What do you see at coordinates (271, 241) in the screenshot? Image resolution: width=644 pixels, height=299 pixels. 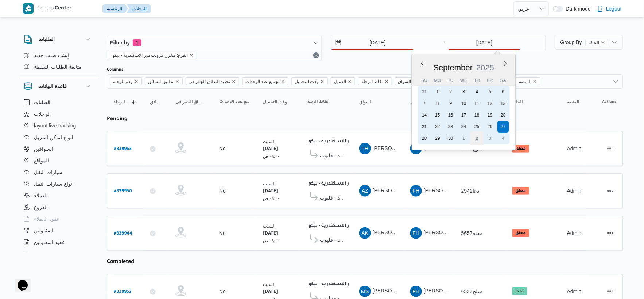 I see `small: ٠٩:٠٠ ص` at bounding box center [271, 241].